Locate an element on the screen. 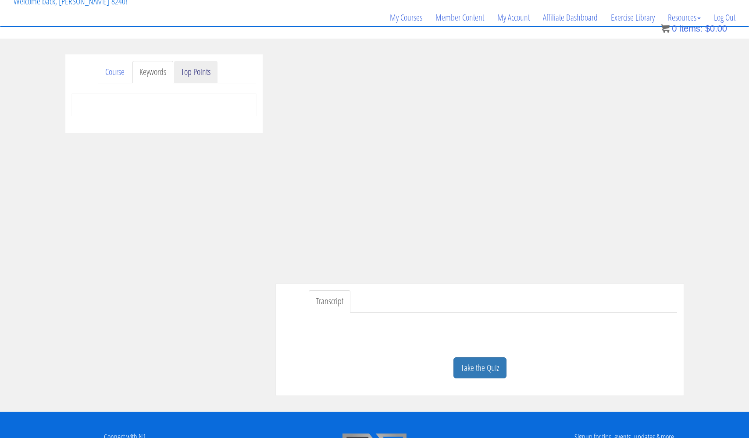  a: Transcript is located at coordinates (329, 301).